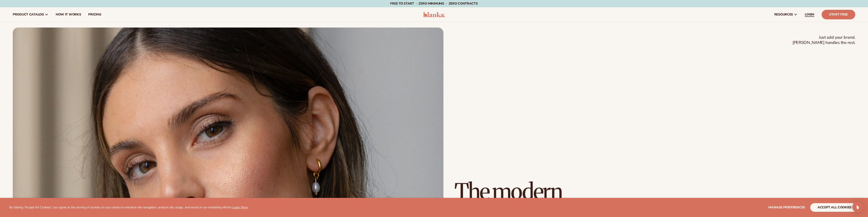  What do you see at coordinates (240, 207) in the screenshot?
I see `a: Learn More` at bounding box center [240, 207].